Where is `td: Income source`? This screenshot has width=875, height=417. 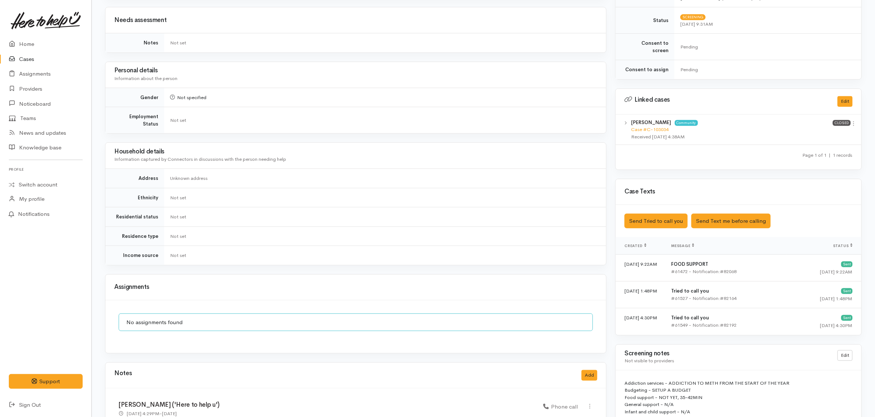
td: Income source is located at coordinates (135, 256).